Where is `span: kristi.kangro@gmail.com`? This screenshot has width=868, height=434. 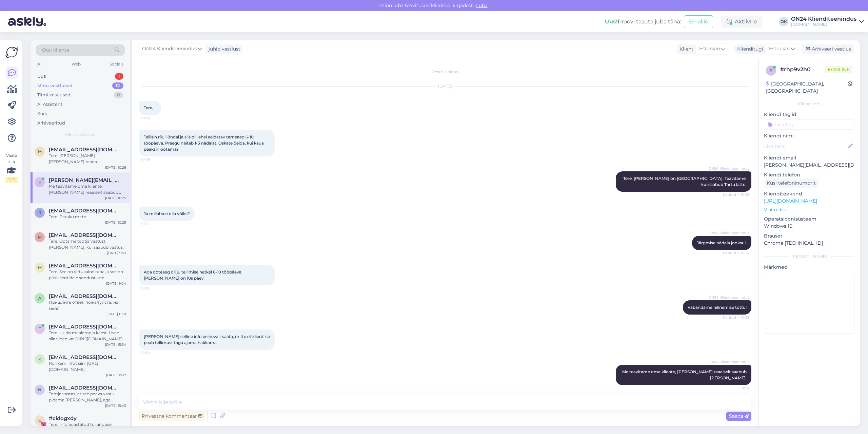
span: kristi.kangro@gmail.com is located at coordinates (84, 180).